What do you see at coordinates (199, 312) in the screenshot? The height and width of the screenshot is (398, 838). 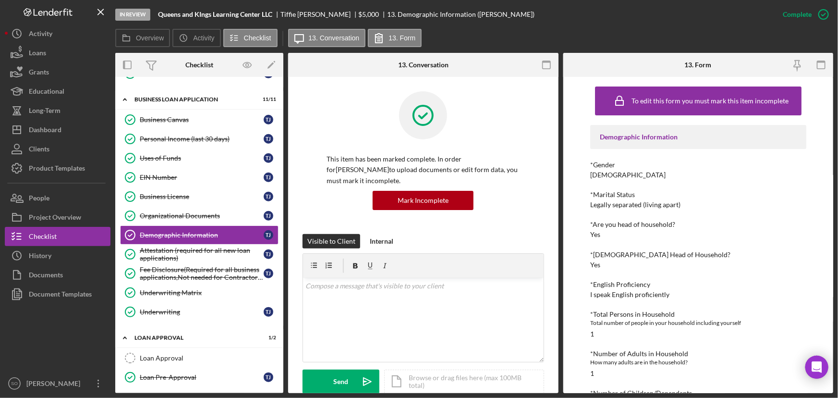 I see `a: UnderwritingTJ` at bounding box center [199, 312].